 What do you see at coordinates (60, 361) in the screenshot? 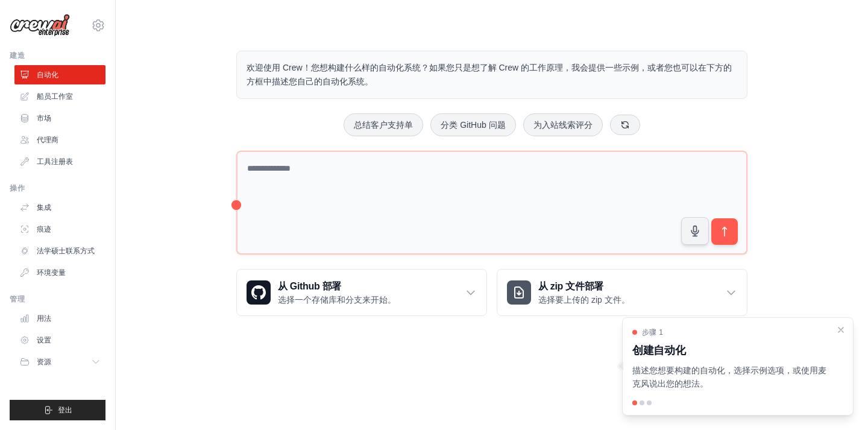
I see `button: 资源` at bounding box center [60, 361].